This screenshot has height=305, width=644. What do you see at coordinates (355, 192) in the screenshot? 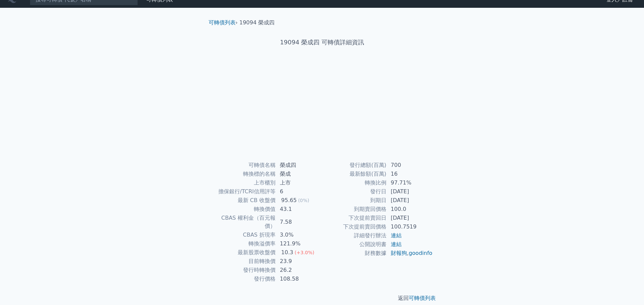
I see `td: 發行日` at bounding box center [355, 192].